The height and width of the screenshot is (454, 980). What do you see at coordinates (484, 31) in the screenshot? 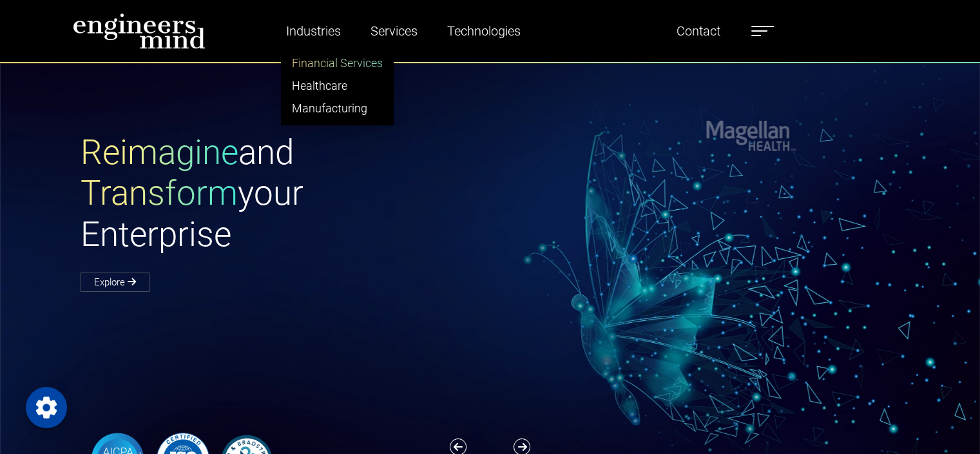
I see `a: Technologies` at bounding box center [484, 31].